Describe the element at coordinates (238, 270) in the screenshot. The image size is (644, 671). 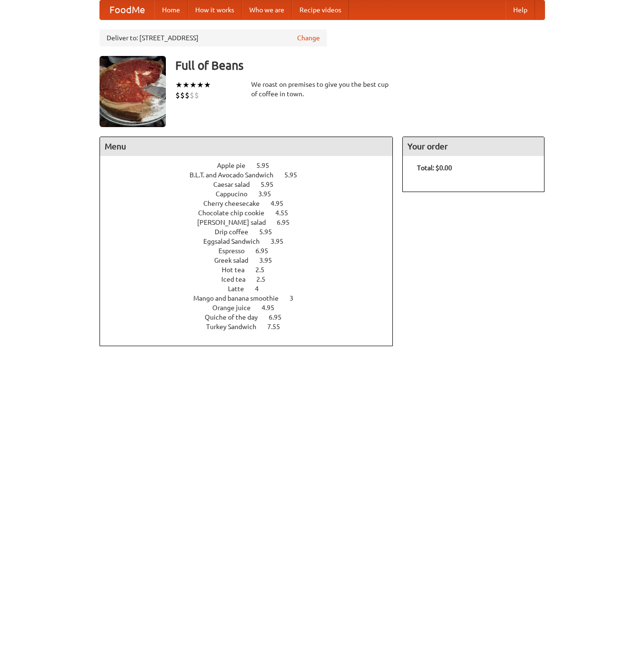
I see `span: Hot tea` at that location.